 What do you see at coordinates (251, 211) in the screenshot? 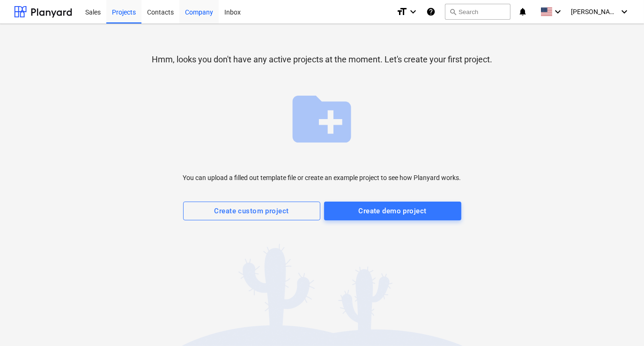
I see `div: Create custom project` at bounding box center [251, 211].